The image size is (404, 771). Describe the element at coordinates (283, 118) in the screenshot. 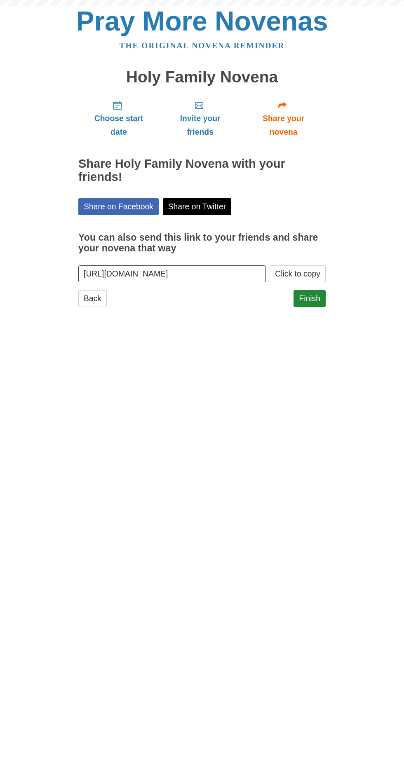

I see `a: Share your novena` at that location.